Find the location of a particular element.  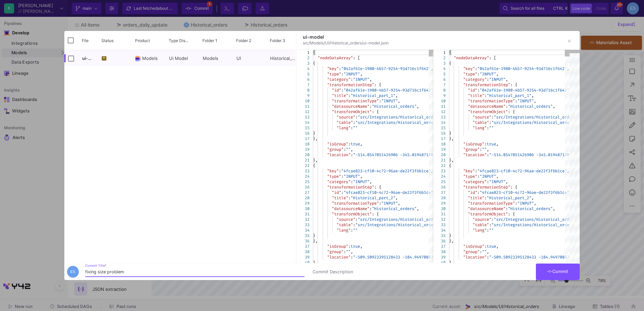

div: 22 is located at coordinates (439, 166).